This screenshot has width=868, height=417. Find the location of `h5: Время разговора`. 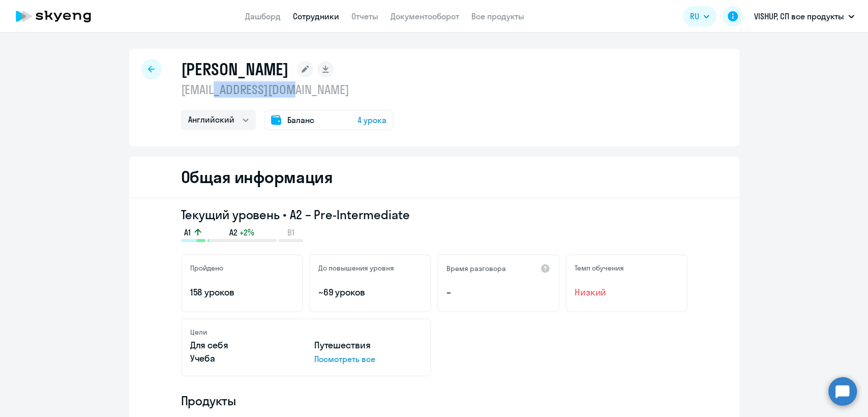

h5: Время разговора is located at coordinates (476, 268).